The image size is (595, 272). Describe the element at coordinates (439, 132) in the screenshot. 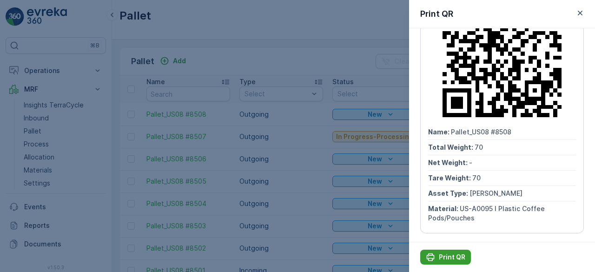

I see `span: Name :` at that location.